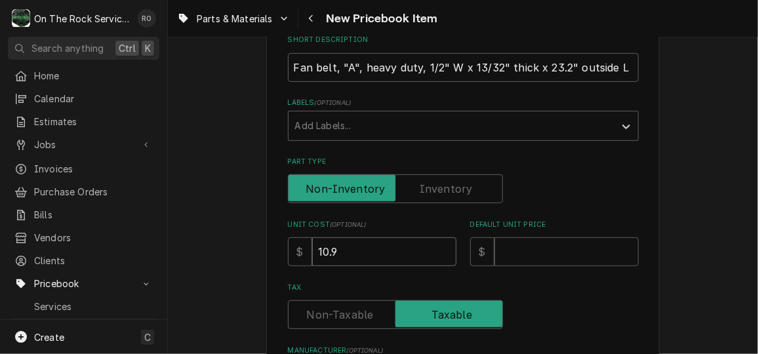 Image resolution: width=758 pixels, height=354 pixels. I want to click on a: Home, so click(83, 75).